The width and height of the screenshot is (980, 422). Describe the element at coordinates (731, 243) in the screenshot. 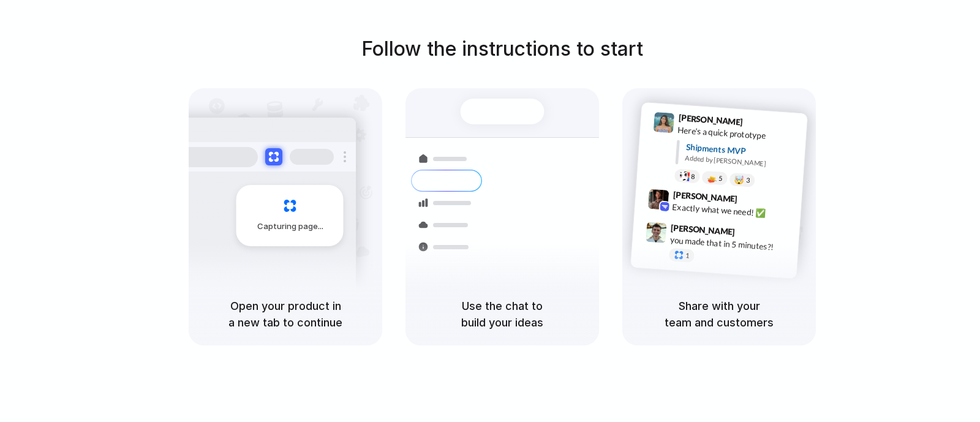

I see `div: you made that in 5 minutes?!` at that location.